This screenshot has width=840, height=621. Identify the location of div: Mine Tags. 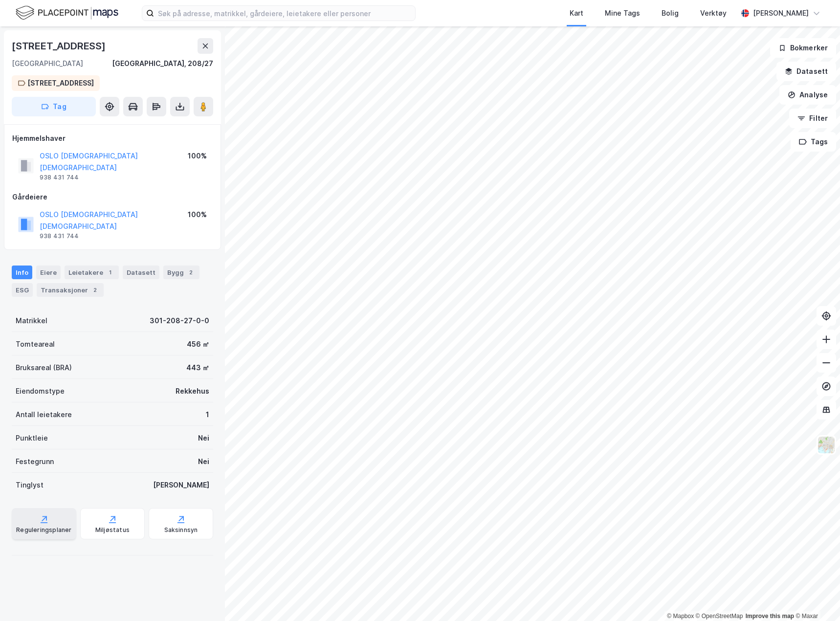
(622, 13).